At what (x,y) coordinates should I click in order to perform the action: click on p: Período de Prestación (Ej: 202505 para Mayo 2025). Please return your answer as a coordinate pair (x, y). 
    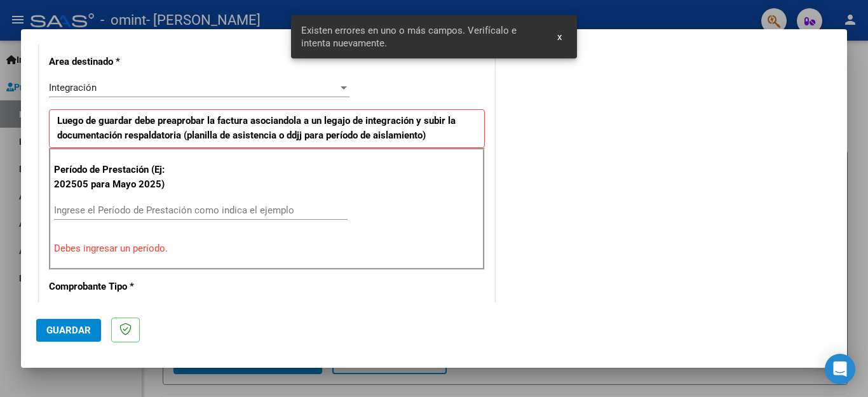
    Looking at the image, I should click on (117, 176).